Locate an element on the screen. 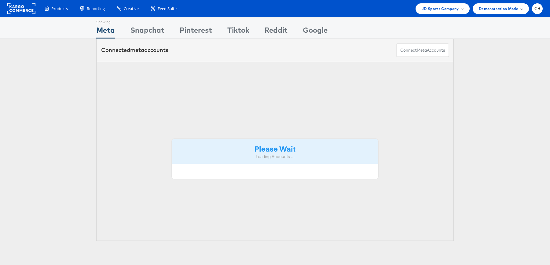 This screenshot has height=265, width=550. span: Creative is located at coordinates (131, 9).